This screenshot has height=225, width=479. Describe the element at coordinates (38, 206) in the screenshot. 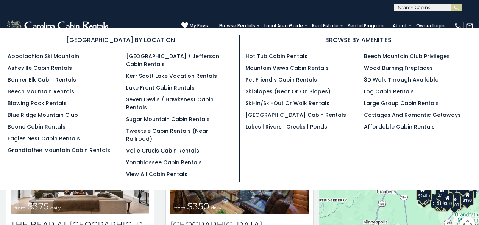

I see `span: $375` at that location.